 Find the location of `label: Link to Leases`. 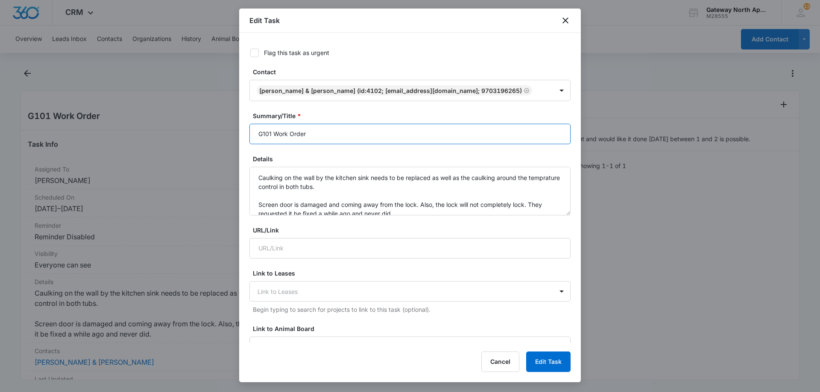

label: Link to Leases is located at coordinates (413, 273).